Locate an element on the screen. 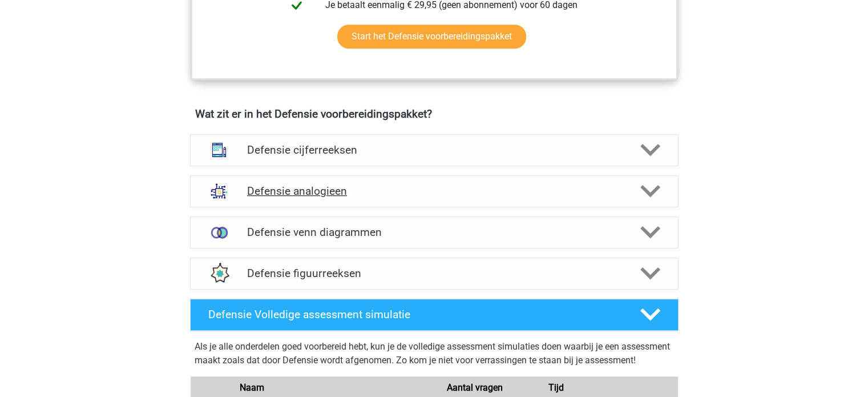 The image size is (868, 397). img: cijferreeksen is located at coordinates (219, 150).